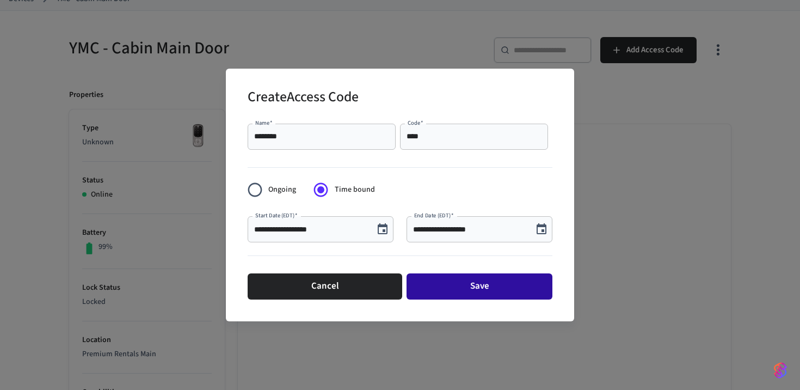 The width and height of the screenshot is (800, 390). What do you see at coordinates (282, 189) in the screenshot?
I see `span: Ongoing` at bounding box center [282, 189].